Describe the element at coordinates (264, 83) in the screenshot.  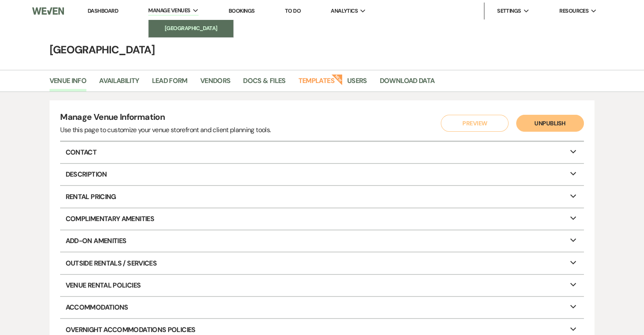
I see `a: Docs & Files` at that location.